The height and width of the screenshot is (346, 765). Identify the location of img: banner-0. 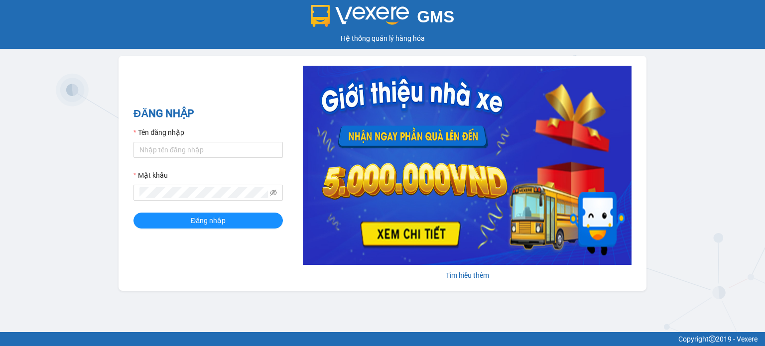
(467, 165).